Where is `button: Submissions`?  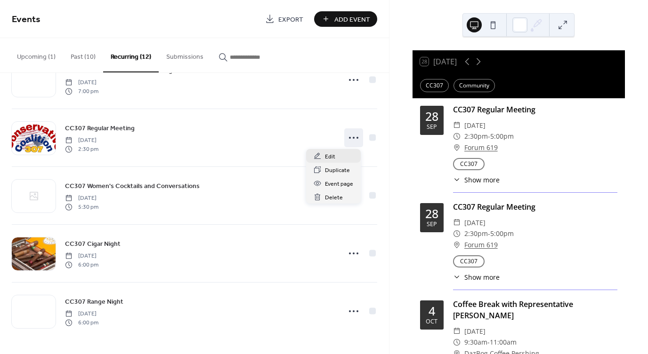 button: Submissions is located at coordinates (185, 55).